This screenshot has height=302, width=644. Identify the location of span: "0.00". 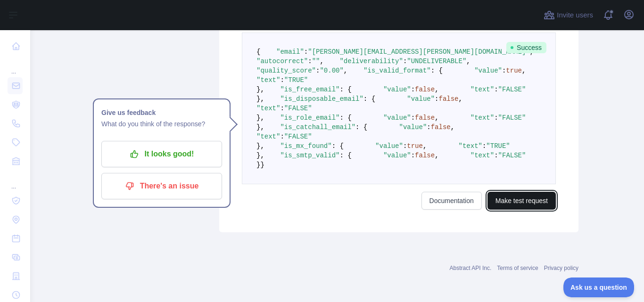
(332, 70).